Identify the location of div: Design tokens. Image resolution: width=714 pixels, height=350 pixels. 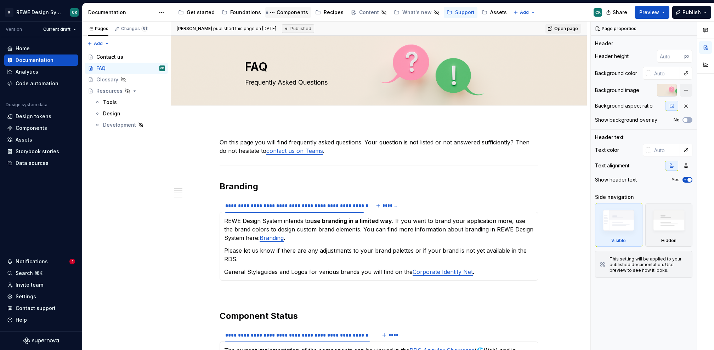
(33, 116).